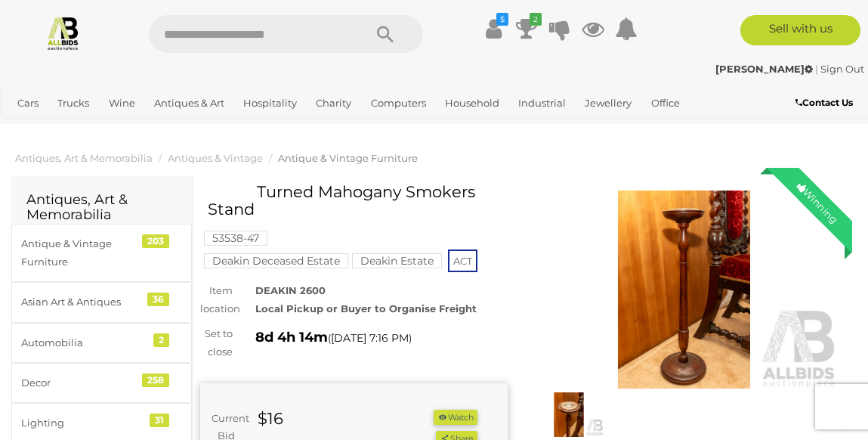  Describe the element at coordinates (83, 302) in the screenshot. I see `div: Asian Art & Antiques` at that location.